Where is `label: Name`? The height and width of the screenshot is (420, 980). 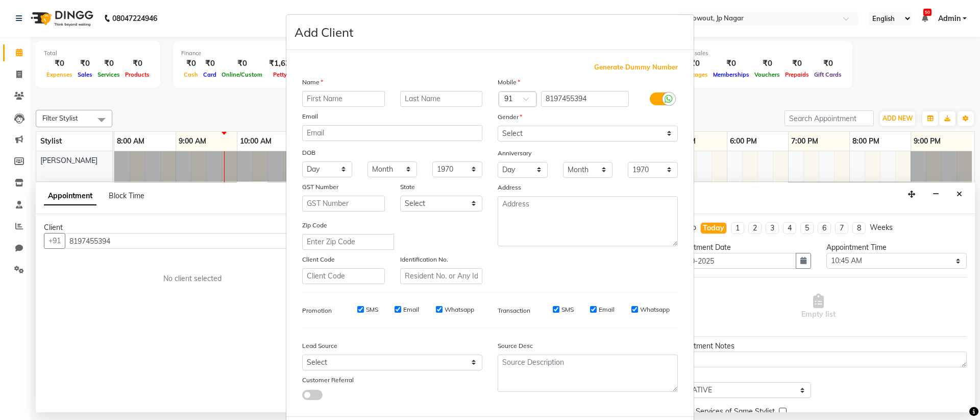
label: Name is located at coordinates (313, 83).